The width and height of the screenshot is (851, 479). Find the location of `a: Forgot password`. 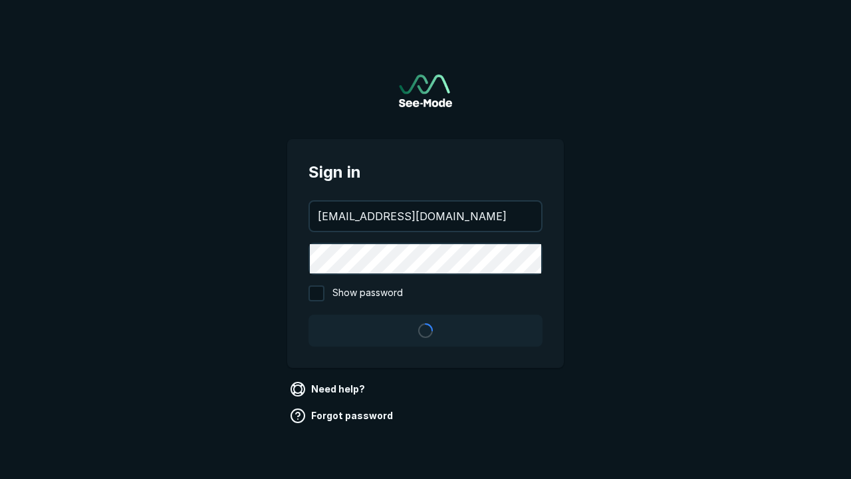

a: Forgot password is located at coordinates (342, 415).